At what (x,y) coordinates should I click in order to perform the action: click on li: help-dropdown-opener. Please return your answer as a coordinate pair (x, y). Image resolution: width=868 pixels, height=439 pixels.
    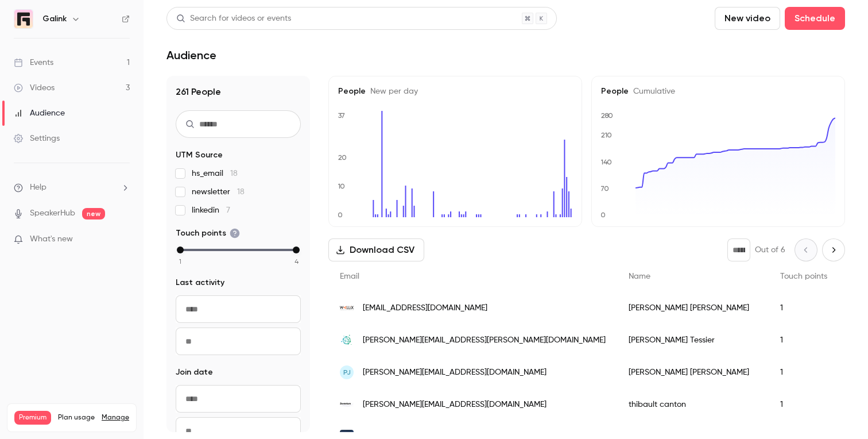
    Looking at the image, I should click on (72, 187).